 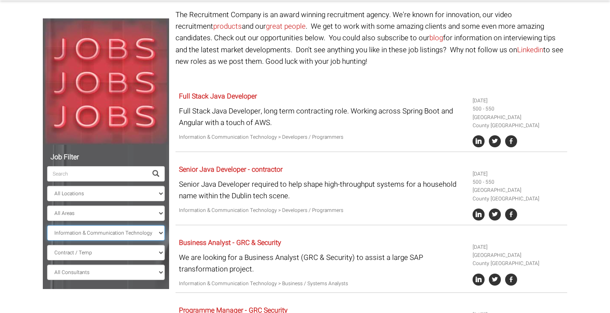 What do you see at coordinates (286, 26) in the screenshot?
I see `a: great people` at bounding box center [286, 26].